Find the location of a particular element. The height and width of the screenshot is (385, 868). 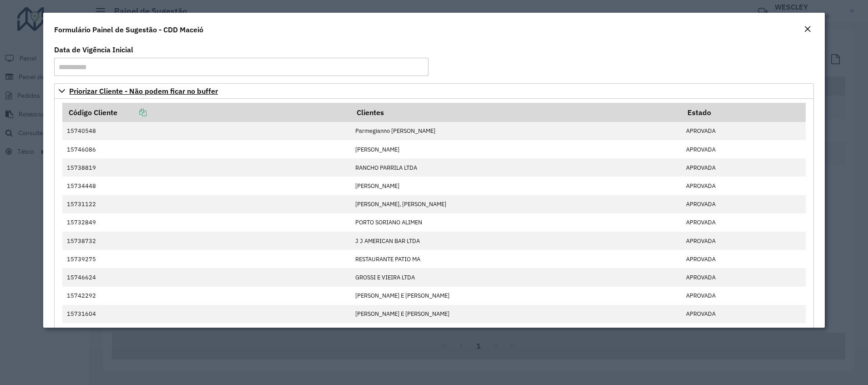

button: Fechar is located at coordinates (807, 30).